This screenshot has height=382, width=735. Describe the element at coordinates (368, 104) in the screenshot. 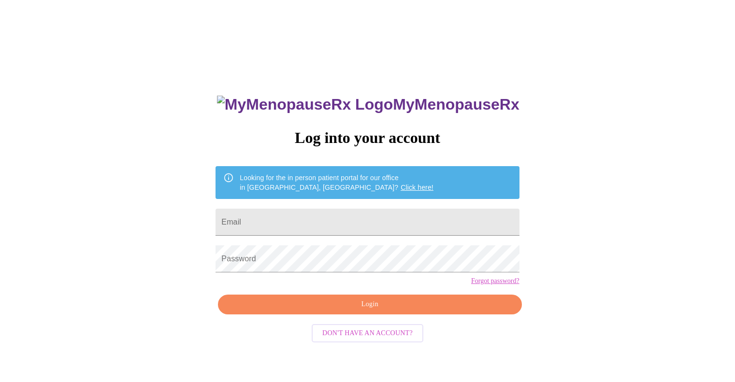

I see `h3: MyMenopauseRx` at that location.